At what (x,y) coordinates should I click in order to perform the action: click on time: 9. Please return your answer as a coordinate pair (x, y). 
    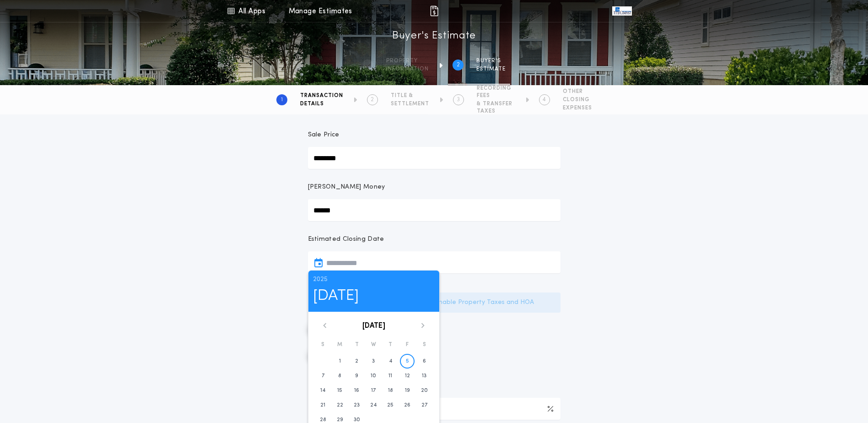
    Looking at the image, I should click on (356, 376).